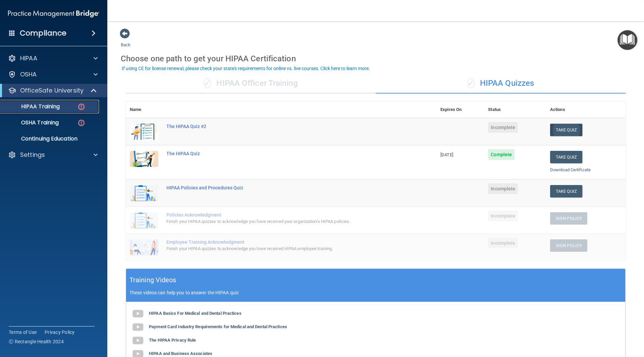 This screenshot has height=357, width=644. Describe the element at coordinates (23, 332) in the screenshot. I see `a: Terms of Use` at that location.